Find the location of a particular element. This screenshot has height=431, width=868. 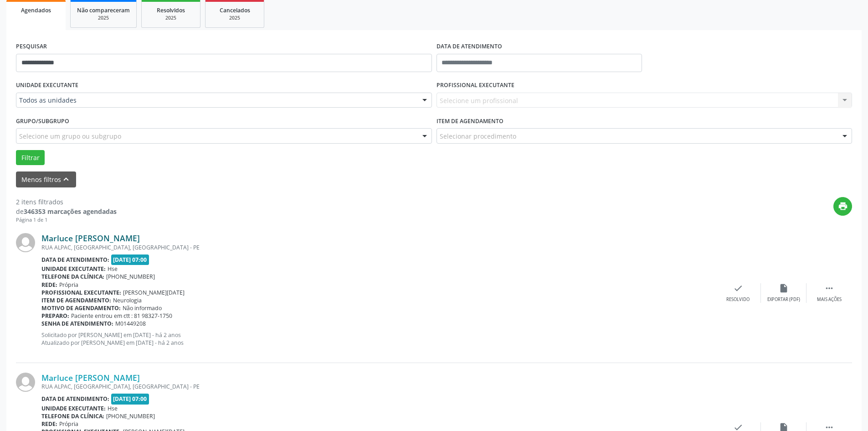

strong: 346353 marcações agendadas is located at coordinates (70, 211).